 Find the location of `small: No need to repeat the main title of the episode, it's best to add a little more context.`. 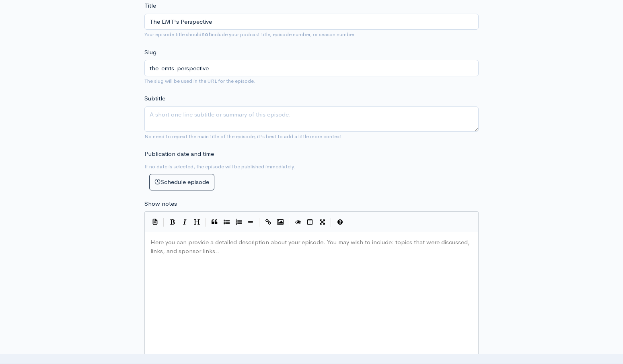

small: No need to repeat the main title of the episode, it's best to add a little more context. is located at coordinates (244, 136).